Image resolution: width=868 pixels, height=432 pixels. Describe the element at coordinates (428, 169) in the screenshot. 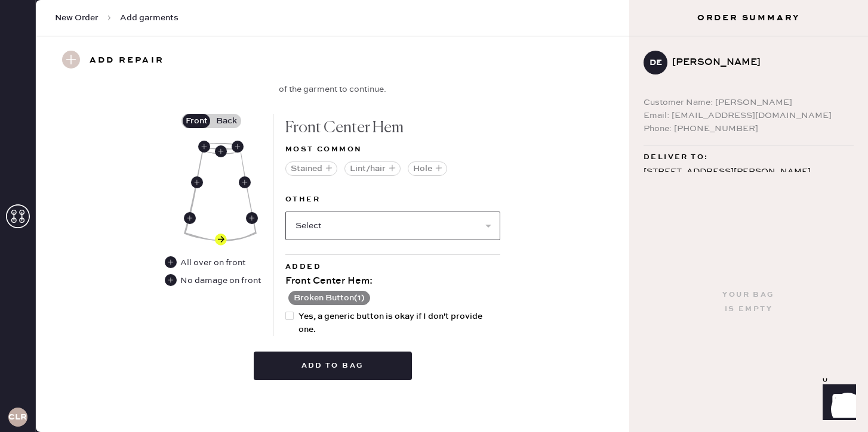

I see `button: Hole` at that location.